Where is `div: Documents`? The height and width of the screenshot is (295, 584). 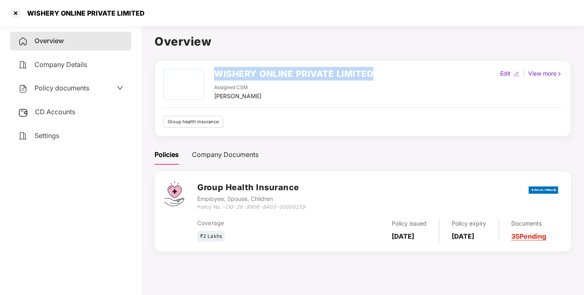
div: Documents is located at coordinates (528, 223).